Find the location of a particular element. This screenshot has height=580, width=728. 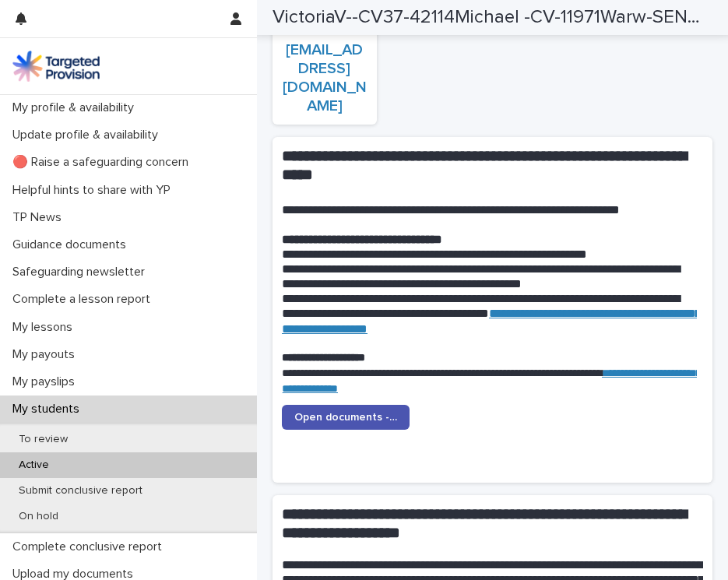

p: To review is located at coordinates (43, 439).